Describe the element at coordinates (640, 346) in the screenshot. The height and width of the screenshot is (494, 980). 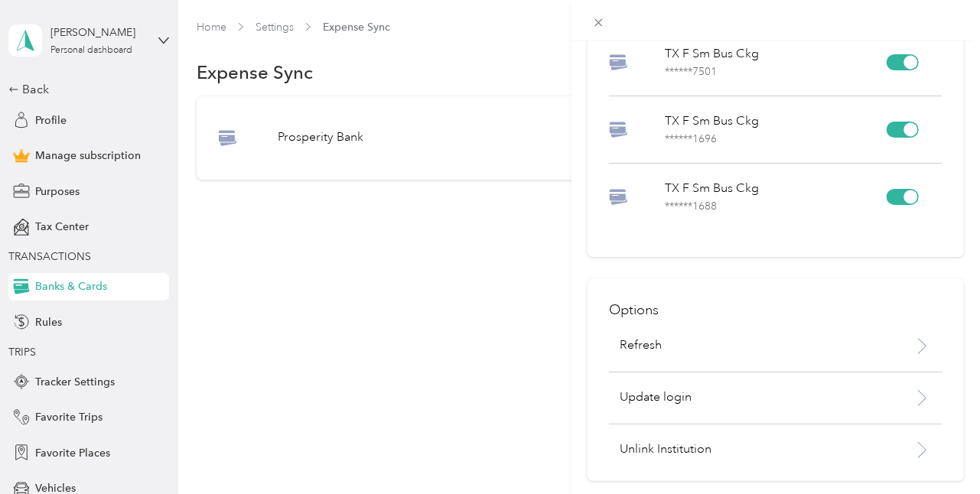
I see `p: Refresh` at that location.